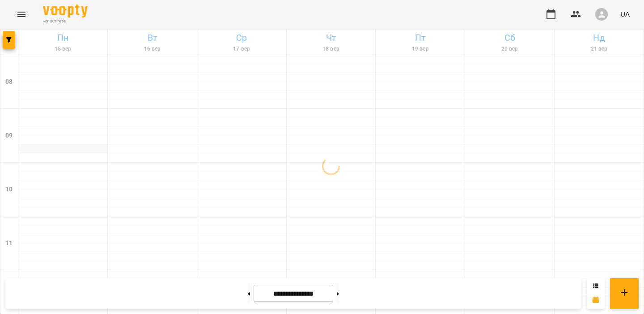  Describe the element at coordinates (241, 49) in the screenshot. I see `h6: 17 вер` at that location.